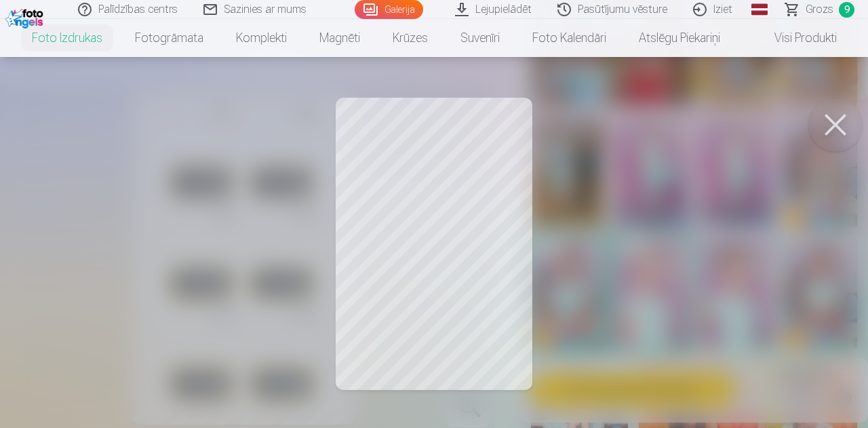  Describe the element at coordinates (480, 38) in the screenshot. I see `a: Suvenīri` at that location.